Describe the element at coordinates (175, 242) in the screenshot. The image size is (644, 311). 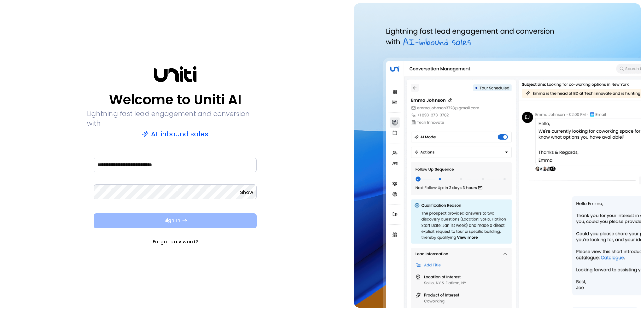
I see `a: Forgot password?` at that location.